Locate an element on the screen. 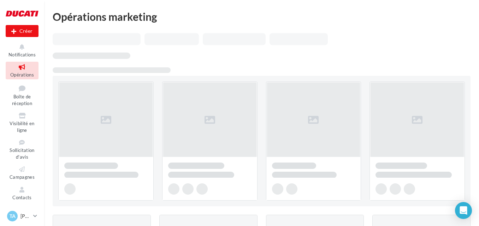 The height and width of the screenshot is (226, 479). div: Open Intercom Messenger is located at coordinates (463, 211).